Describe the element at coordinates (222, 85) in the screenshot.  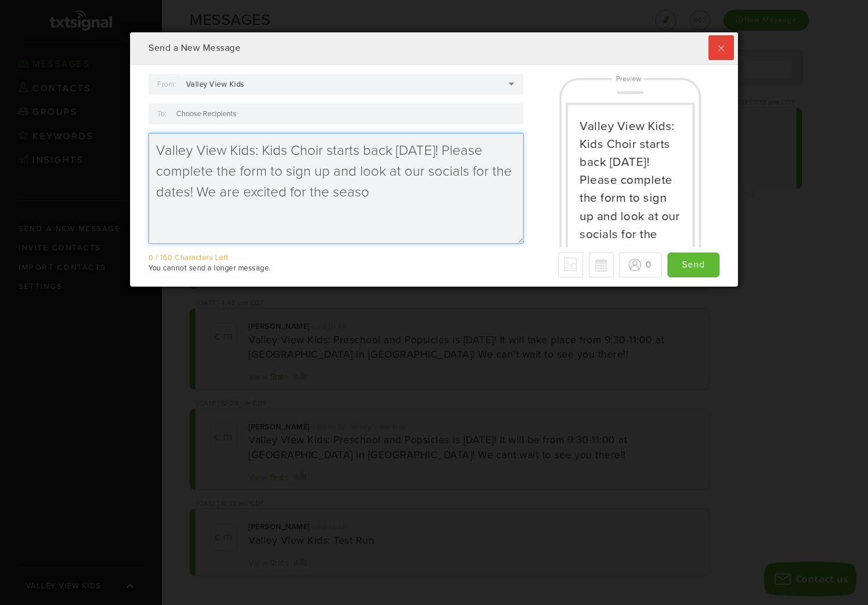
I see `div: Valley View Kids` at that location.